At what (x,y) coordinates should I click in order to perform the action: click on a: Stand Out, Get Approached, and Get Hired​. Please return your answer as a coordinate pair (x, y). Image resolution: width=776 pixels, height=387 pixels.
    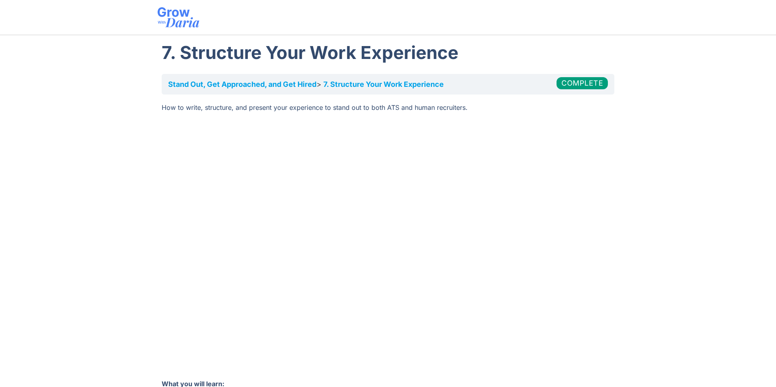
    Looking at the image, I should click on (242, 84).